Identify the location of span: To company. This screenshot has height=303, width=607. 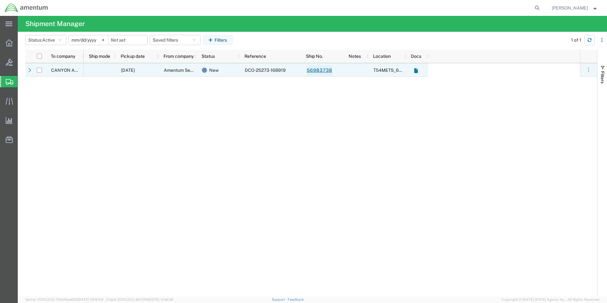
(63, 56).